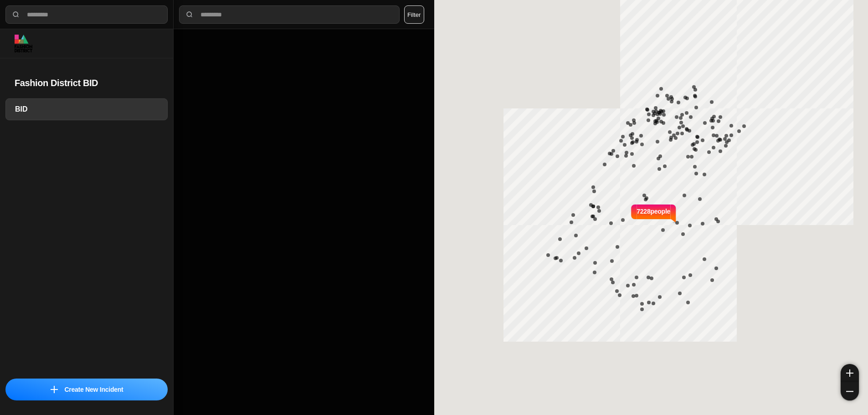 The height and width of the screenshot is (415, 868). Describe the element at coordinates (850, 391) in the screenshot. I see `img: zoom-out` at that location.